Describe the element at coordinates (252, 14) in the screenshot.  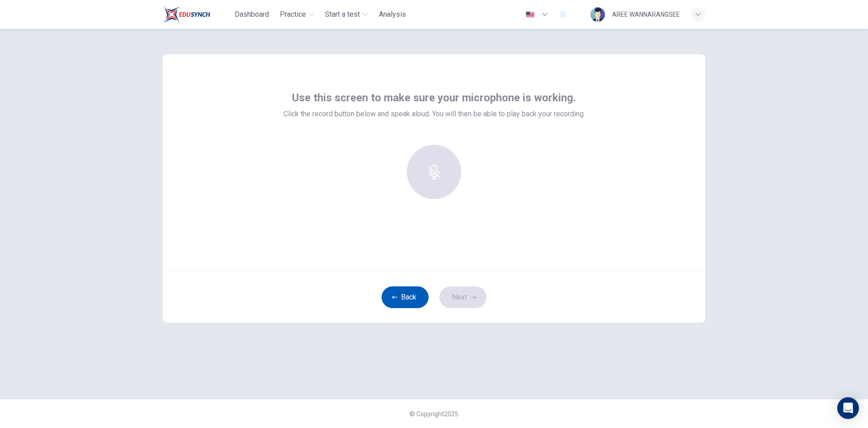
I see `button: Dashboard` at that location.